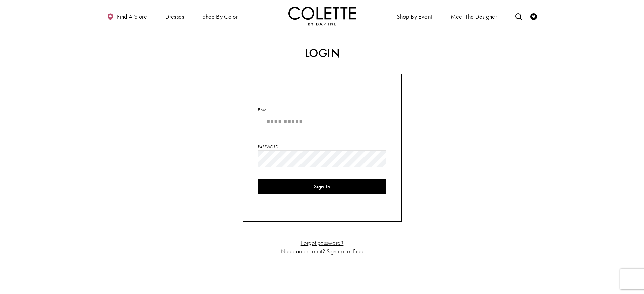 This screenshot has height=294, width=644. Describe the element at coordinates (127, 16) in the screenshot. I see `a: Find a store` at that location.